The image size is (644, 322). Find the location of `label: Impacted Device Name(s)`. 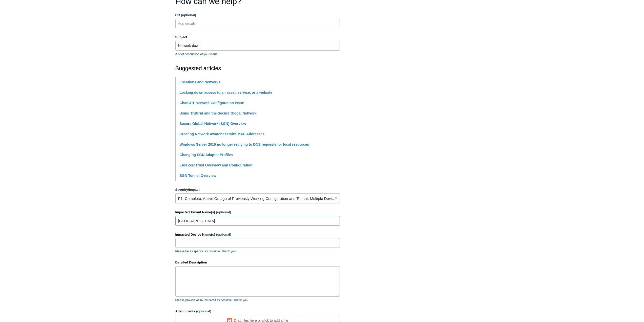

label: Impacted Device Name(s) is located at coordinates (258, 235).